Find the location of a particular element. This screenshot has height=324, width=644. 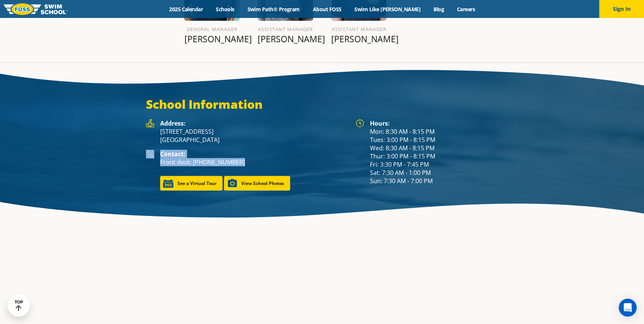

a: 2025 Calendar is located at coordinates (186, 9).